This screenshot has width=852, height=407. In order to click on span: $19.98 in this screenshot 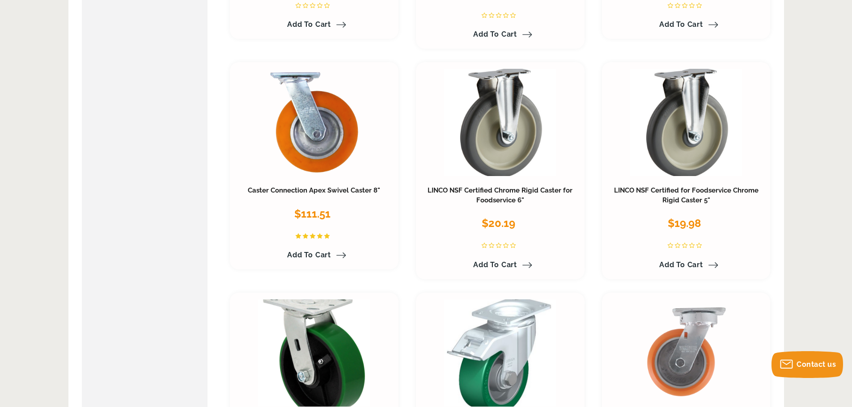, I will do `click(684, 223)`.